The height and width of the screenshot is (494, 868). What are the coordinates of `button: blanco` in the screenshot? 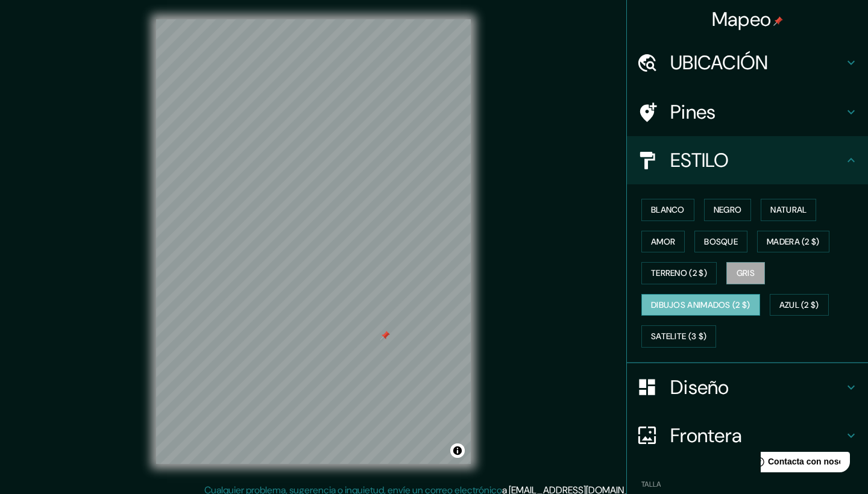 It's located at (668, 210).